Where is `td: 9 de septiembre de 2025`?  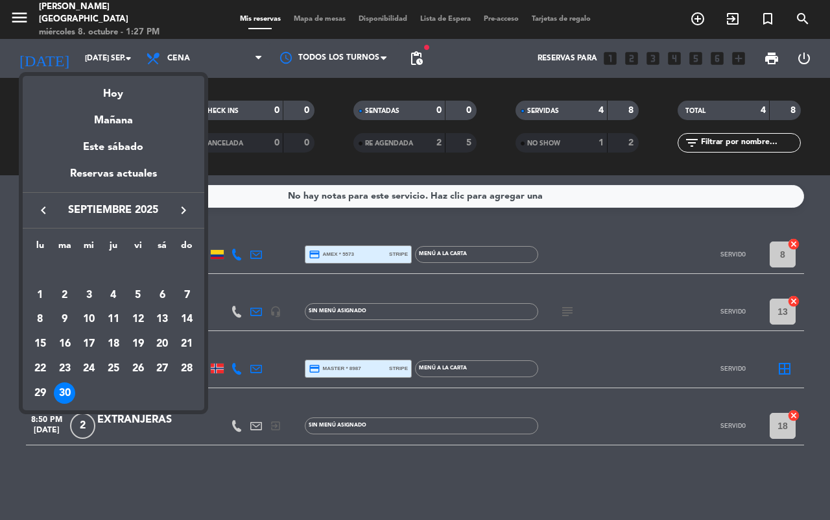
td: 9 de septiembre de 2025 is located at coordinates (65, 320).